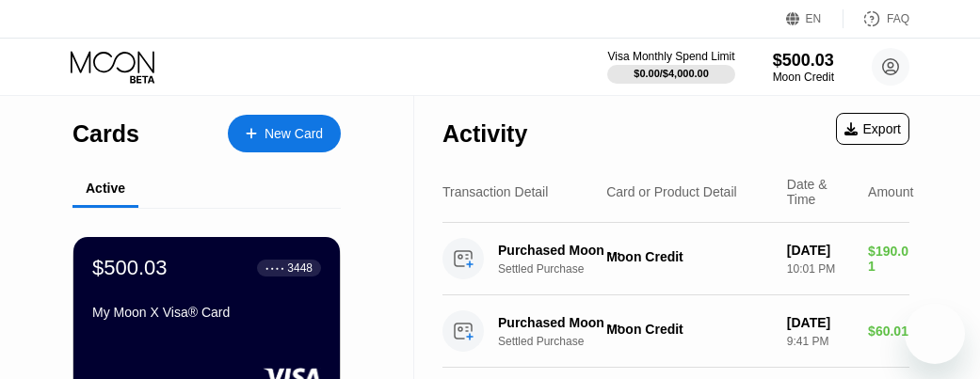 The width and height of the screenshot is (980, 379). I want to click on div: $500.03Moon Credit, so click(803, 67).